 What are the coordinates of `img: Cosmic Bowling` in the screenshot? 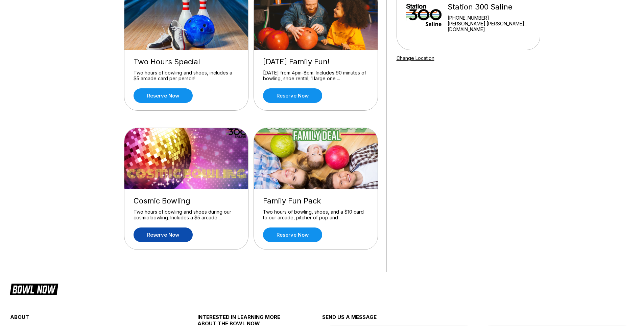 It's located at (187, 159).